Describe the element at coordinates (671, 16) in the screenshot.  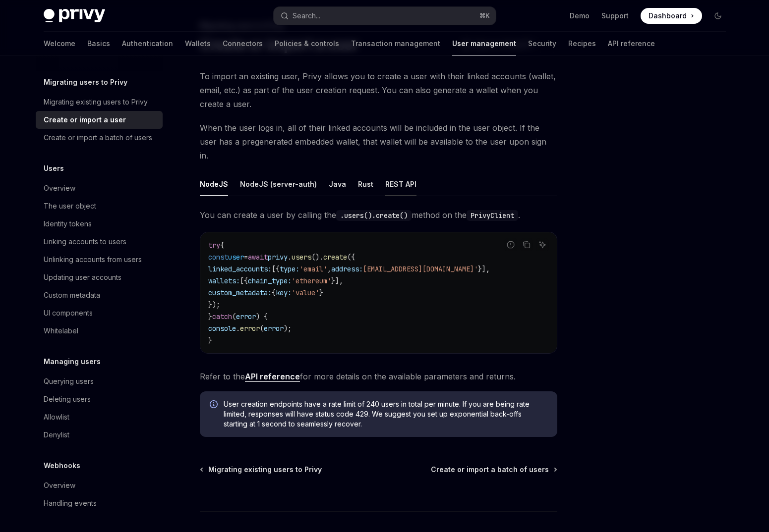
I see `a: Dashboard` at that location.